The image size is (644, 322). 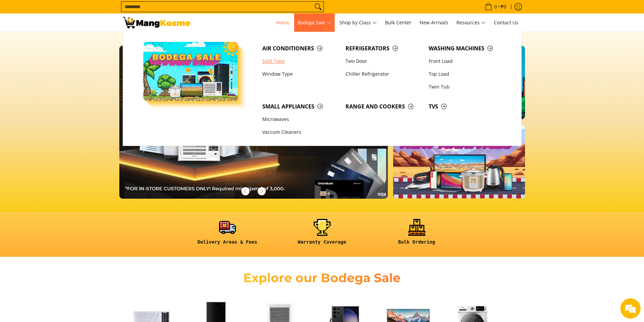 What do you see at coordinates (467, 48) in the screenshot?
I see `span: Washing Machines` at bounding box center [467, 48].